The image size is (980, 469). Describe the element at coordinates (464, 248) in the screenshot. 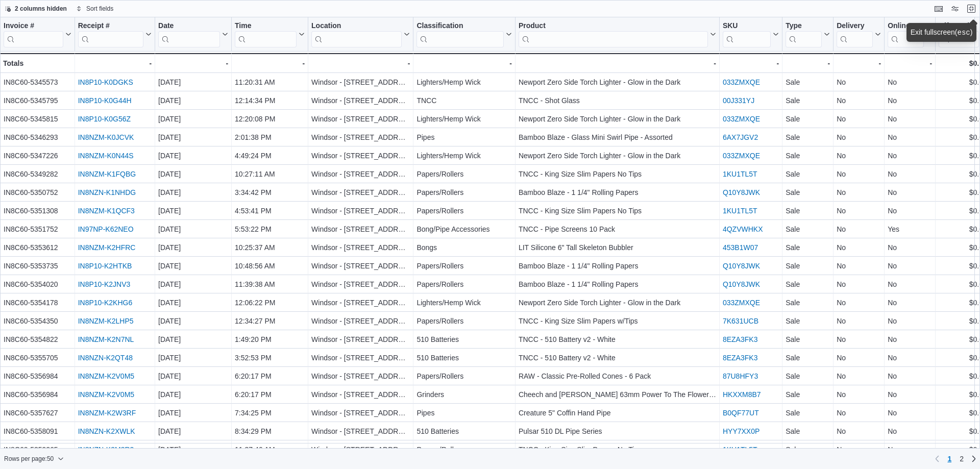

I see `div: Bongs` at that location.